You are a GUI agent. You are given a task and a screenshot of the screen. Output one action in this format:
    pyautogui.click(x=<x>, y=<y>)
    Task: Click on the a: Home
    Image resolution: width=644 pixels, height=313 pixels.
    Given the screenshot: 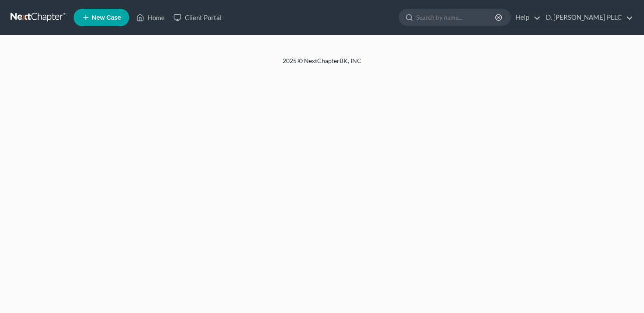 What is the action you would take?
    pyautogui.click(x=150, y=18)
    